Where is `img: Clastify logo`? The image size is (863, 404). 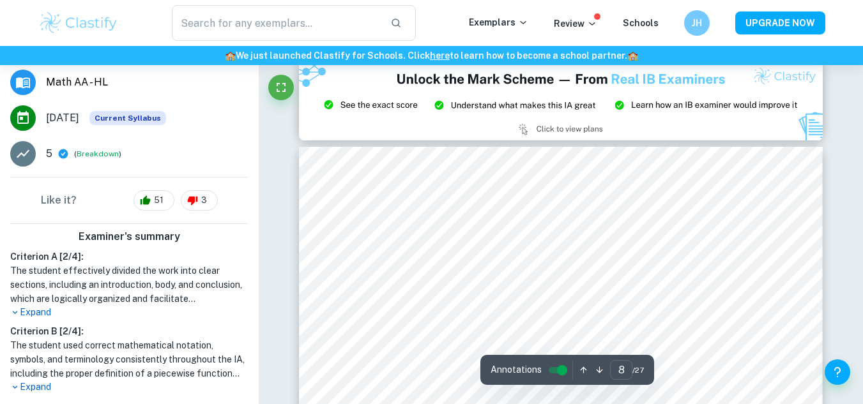
img: Clastify logo is located at coordinates (79, 23).